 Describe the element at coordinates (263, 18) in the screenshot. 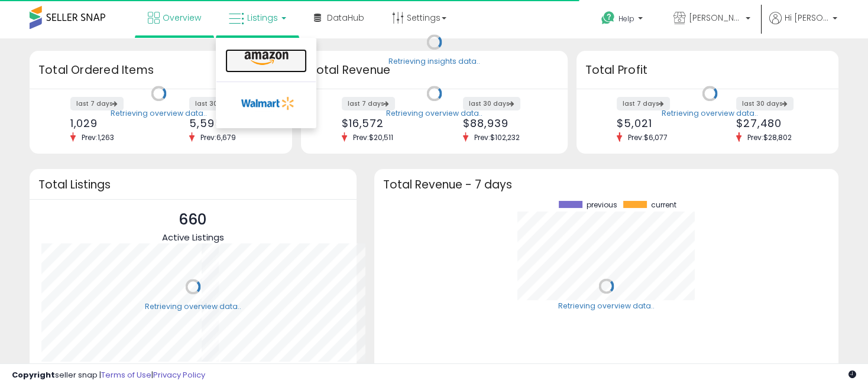

I see `span: Listings` at that location.